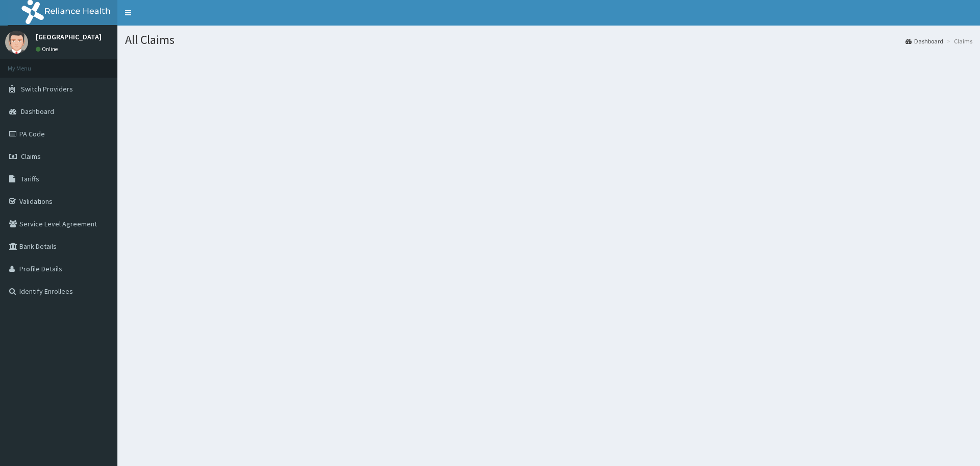 The image size is (980, 466). Describe the element at coordinates (31, 156) in the screenshot. I see `span: Claims` at that location.